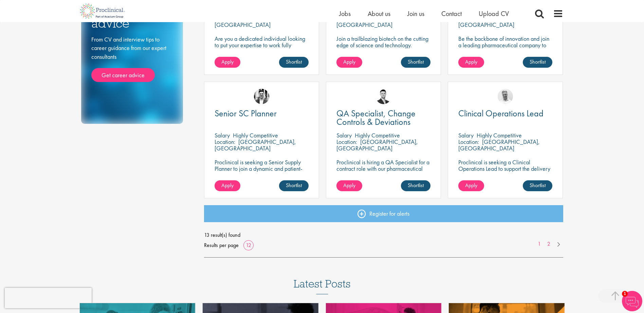 This screenshot has width=644, height=313. What do you see at coordinates (248, 245) in the screenshot?
I see `a: 12` at bounding box center [248, 245].